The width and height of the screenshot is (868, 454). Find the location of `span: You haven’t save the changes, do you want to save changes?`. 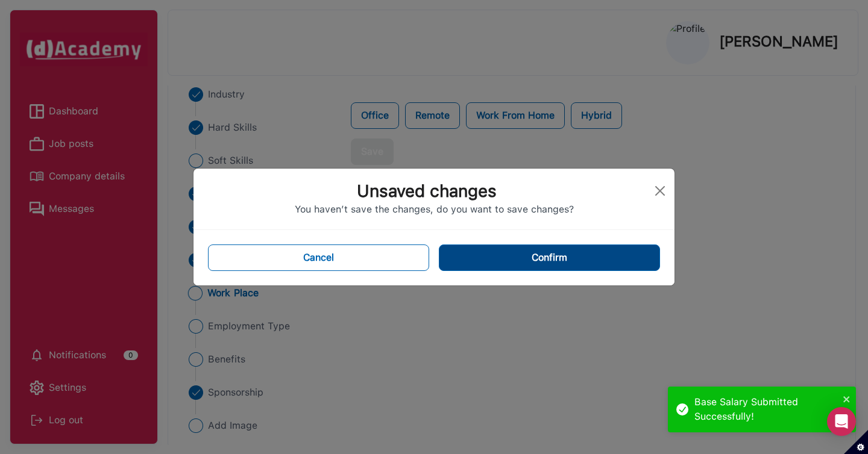

span: You haven’t save the changes, do you want to save changes? is located at coordinates (434, 209).